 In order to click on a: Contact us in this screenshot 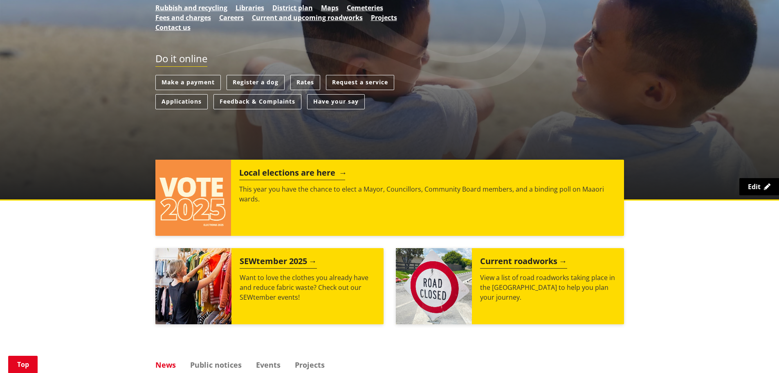, I will do `click(173, 27)`.